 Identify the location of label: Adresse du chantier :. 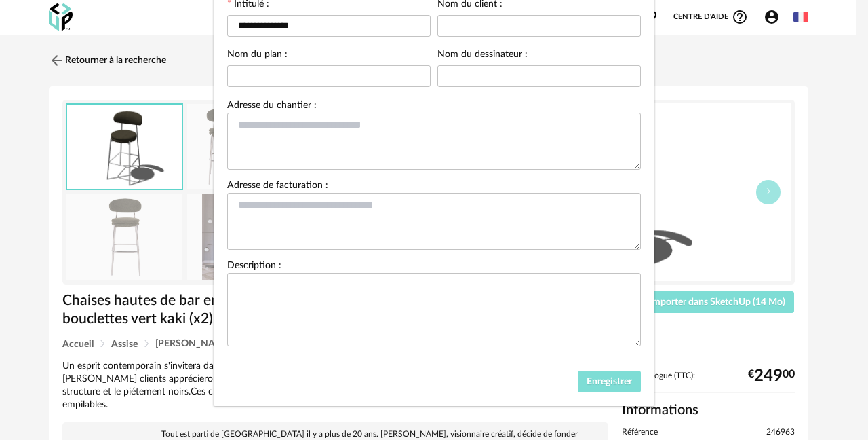
(272, 107).